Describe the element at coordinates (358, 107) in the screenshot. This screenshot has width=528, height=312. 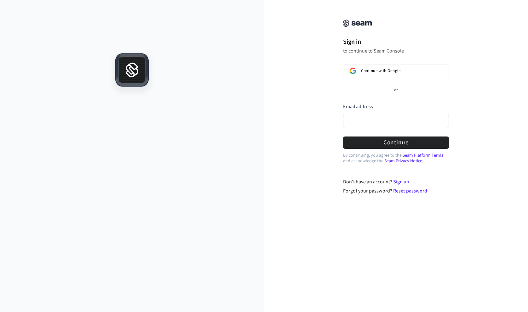
I see `label: Email address` at that location.